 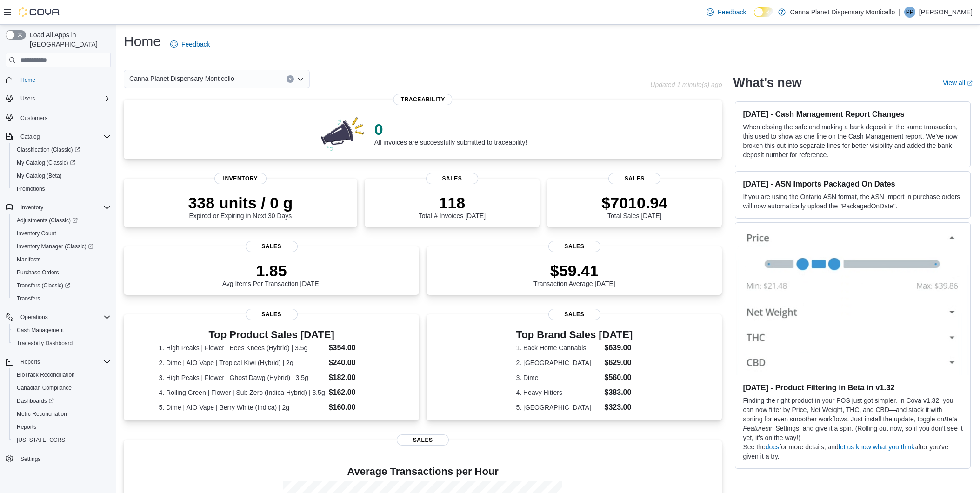 I want to click on h2: What's new, so click(x=767, y=83).